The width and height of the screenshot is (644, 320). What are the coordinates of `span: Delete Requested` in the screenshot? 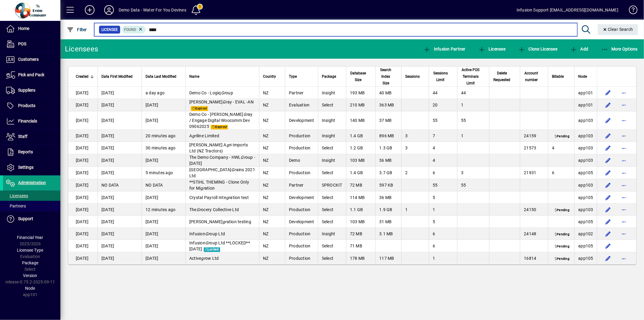 It's located at (502, 77).